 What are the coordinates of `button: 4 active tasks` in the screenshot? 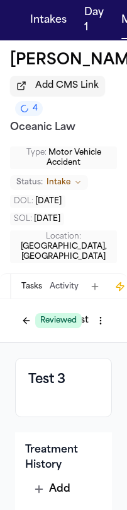 It's located at (29, 109).